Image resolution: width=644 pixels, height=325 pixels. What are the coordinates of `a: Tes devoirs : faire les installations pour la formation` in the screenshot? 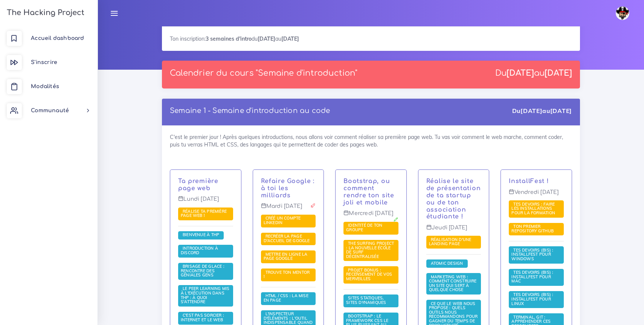 It's located at (534, 209).